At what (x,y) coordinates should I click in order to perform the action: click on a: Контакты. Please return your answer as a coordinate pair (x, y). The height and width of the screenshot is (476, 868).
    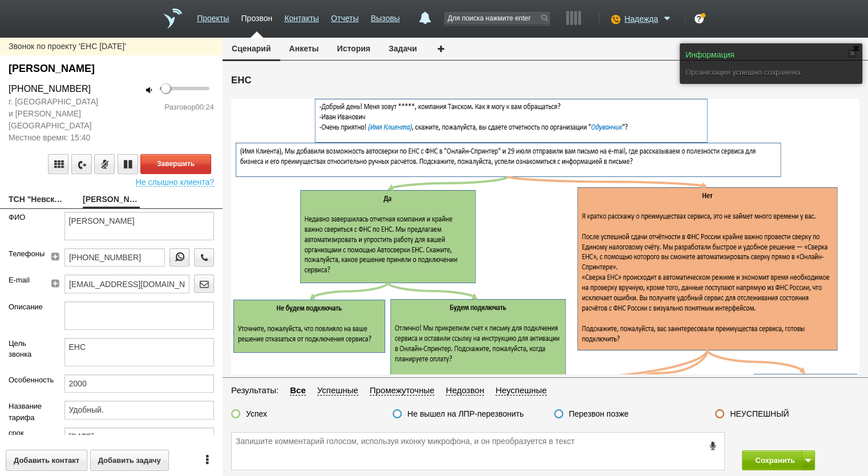
    Looking at the image, I should click on (301, 16).